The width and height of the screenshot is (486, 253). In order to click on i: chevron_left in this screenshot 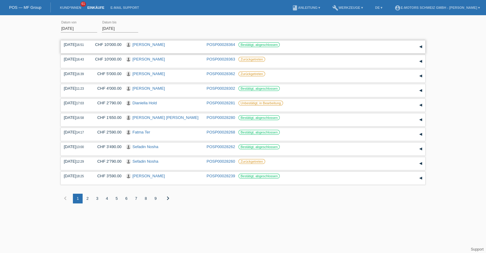, I will do `click(65, 198)`.